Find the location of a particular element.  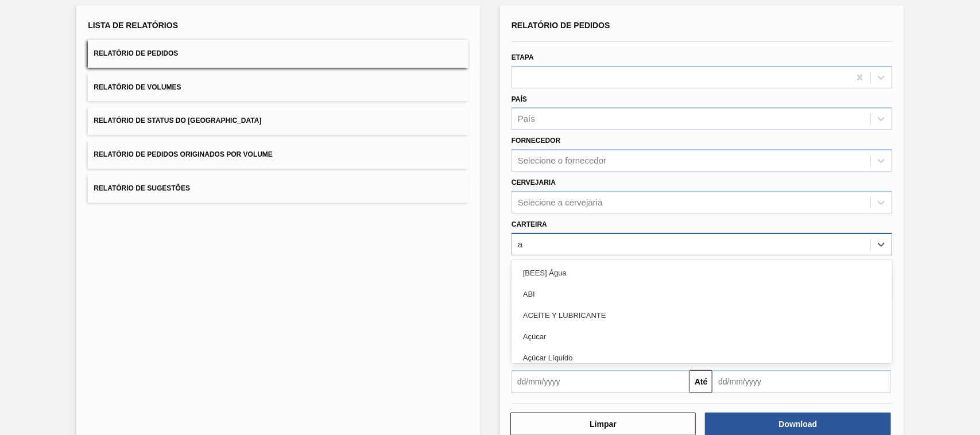

div: Selecione o fornecedor is located at coordinates (562, 160).